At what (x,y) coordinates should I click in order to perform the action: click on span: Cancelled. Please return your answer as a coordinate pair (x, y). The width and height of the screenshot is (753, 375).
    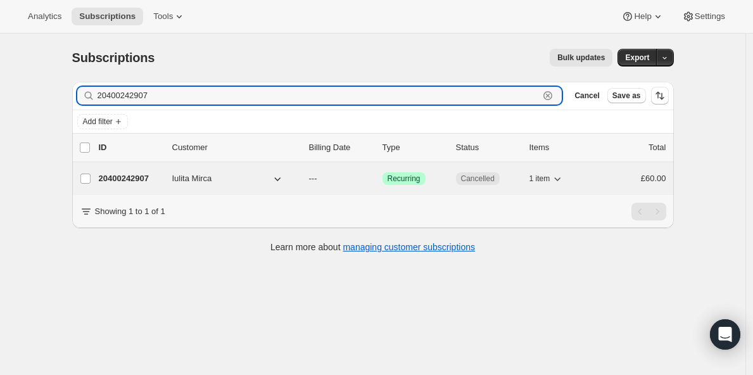
    Looking at the image, I should click on (478, 179).